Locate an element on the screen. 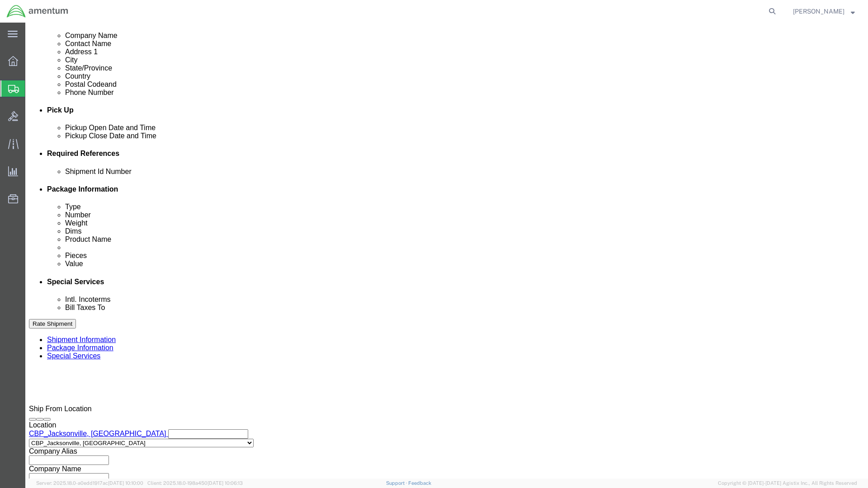 The height and width of the screenshot is (488, 868). span: Client: 2025.18.0-198a450 is located at coordinates (195, 483).